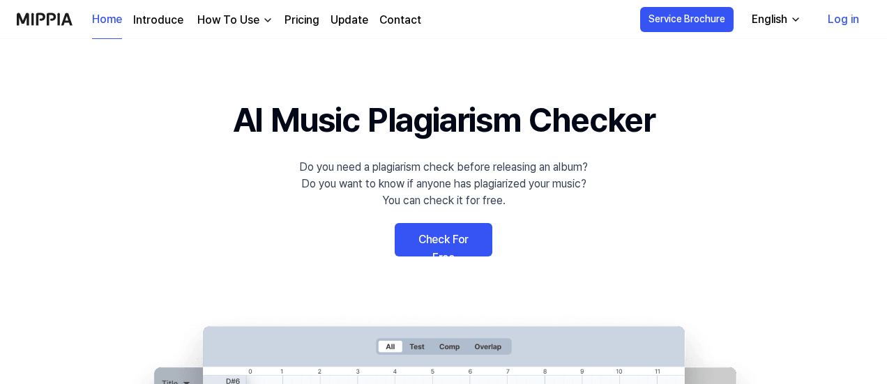 The height and width of the screenshot is (384, 887). What do you see at coordinates (444, 120) in the screenshot?
I see `h1: AI Music Plagiarism Checker` at bounding box center [444, 120].